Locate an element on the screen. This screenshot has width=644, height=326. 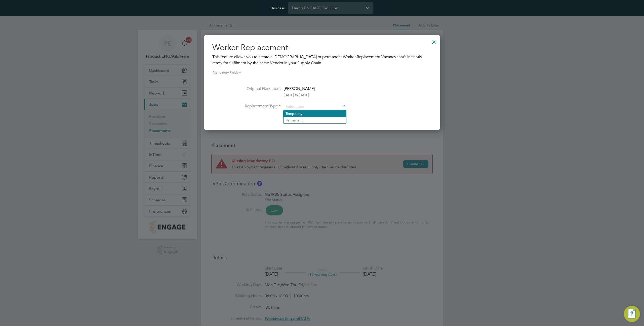
label: Replacement Type is located at coordinates (255, 106).